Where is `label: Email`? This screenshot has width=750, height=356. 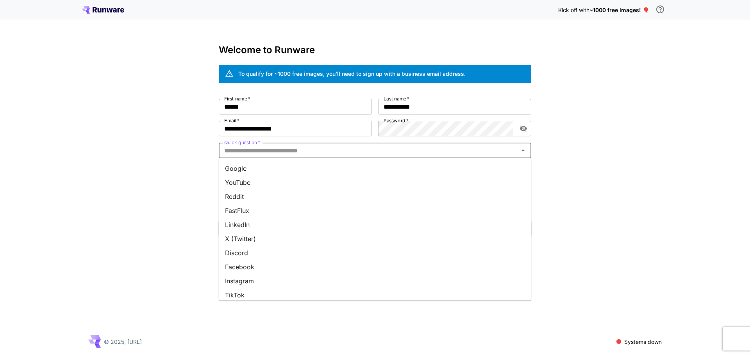 label: Email is located at coordinates (232, 120).